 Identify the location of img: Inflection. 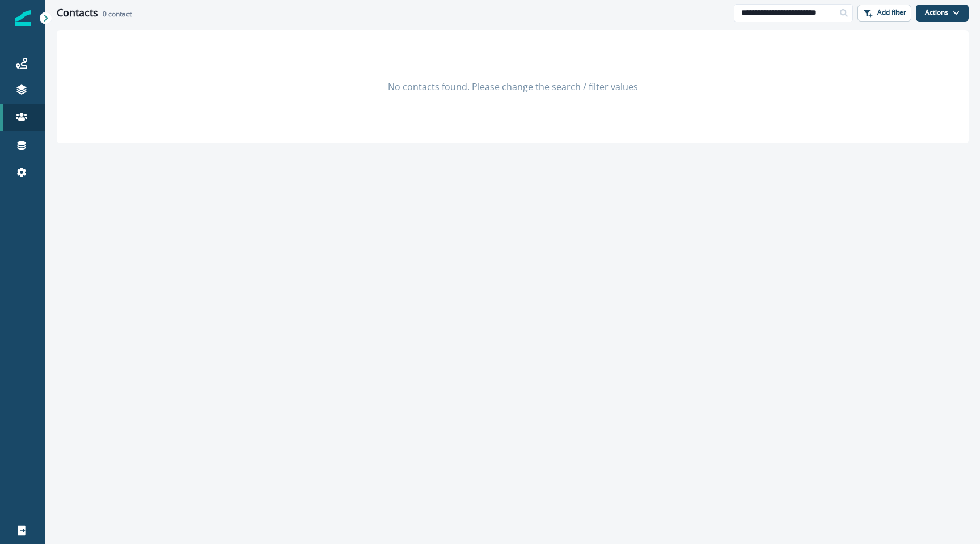
(23, 18).